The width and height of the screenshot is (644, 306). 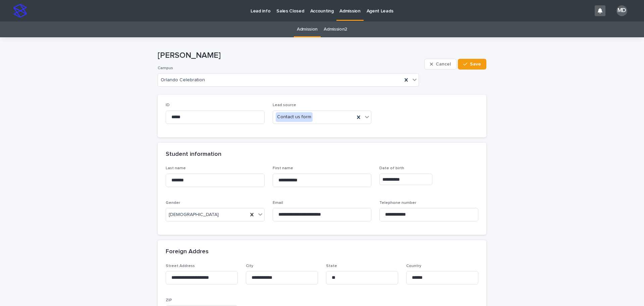 I want to click on span: ID, so click(x=167, y=105).